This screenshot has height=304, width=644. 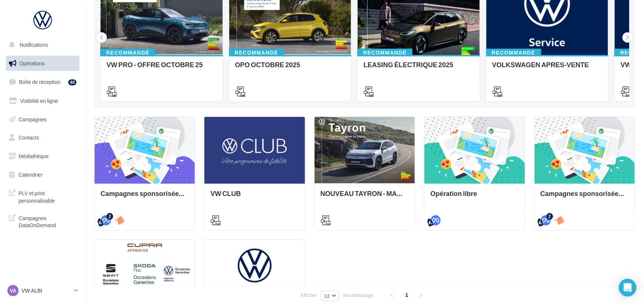 I want to click on div: Opération libre, so click(x=475, y=197).